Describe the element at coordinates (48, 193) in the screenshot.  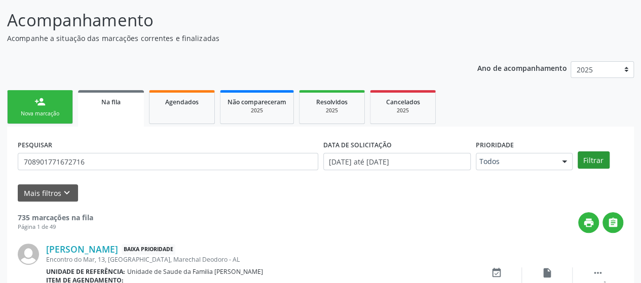
I see `button: Mais filtroskeyboard_arrow_down` at that location.